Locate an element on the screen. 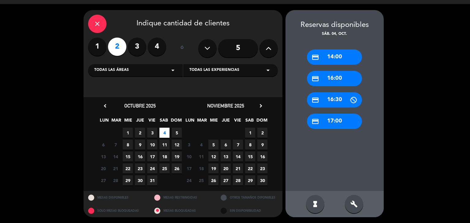 The width and height of the screenshot is (470, 223). div: MESAS BLOQUEADAS is located at coordinates (183, 211).